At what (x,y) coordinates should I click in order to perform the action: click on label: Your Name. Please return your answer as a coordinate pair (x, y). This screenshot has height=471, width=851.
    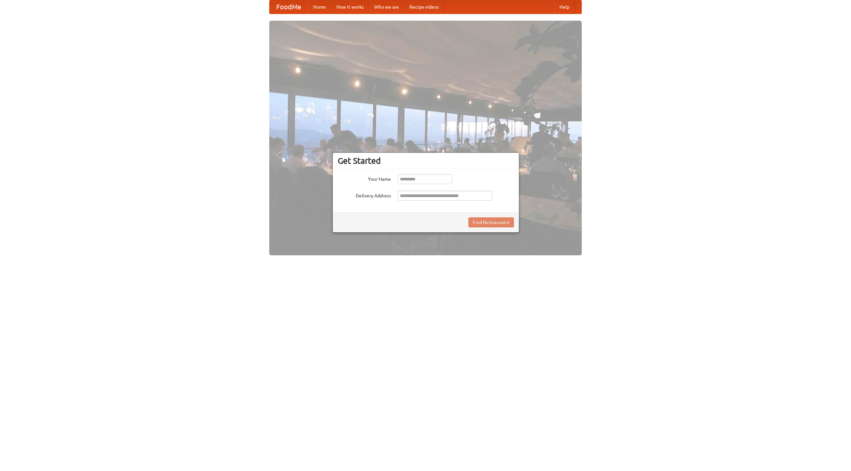
    Looking at the image, I should click on (364, 178).